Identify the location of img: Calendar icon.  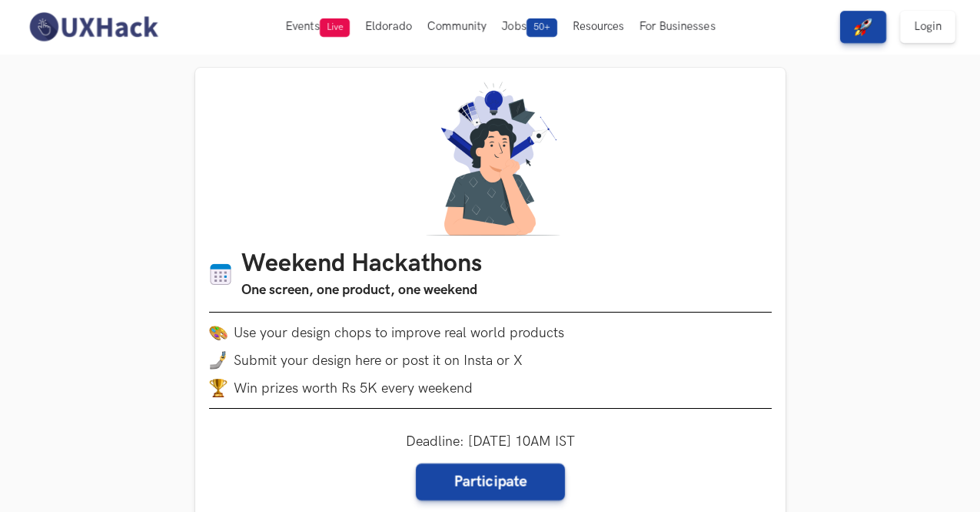
(220, 274).